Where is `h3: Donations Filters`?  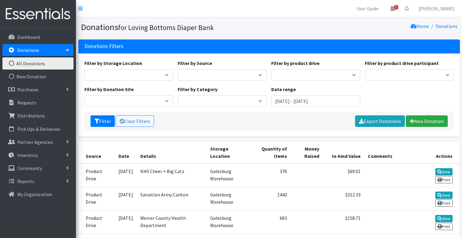 h3: Donations Filters is located at coordinates (104, 46).